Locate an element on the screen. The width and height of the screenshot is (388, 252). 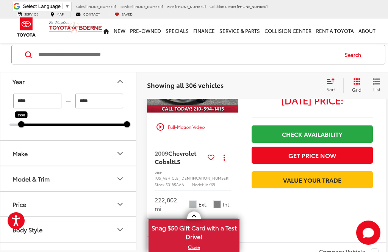
a: Service & Parts: Opens in a new tab is located at coordinates (239, 31).